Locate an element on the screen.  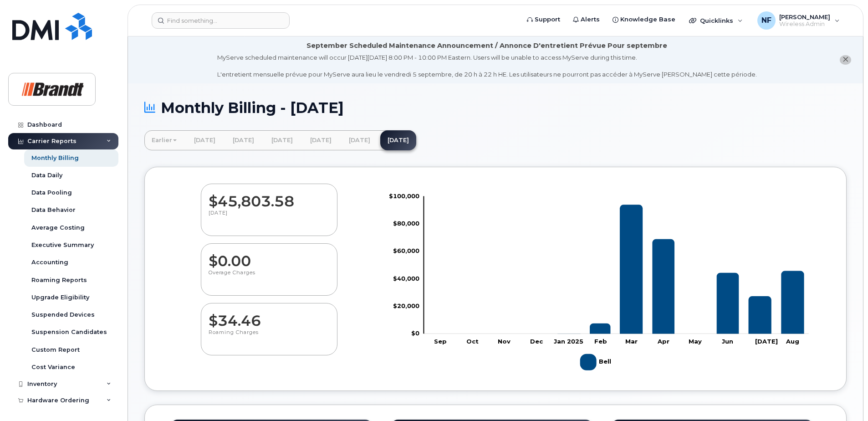
tspan: Nov is located at coordinates (504, 341).